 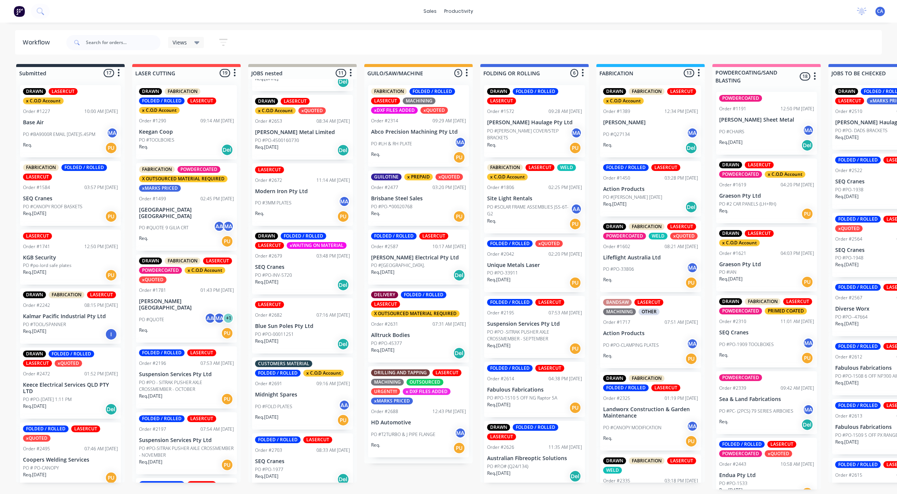 What do you see at coordinates (385, 295) in the screenshot?
I see `div: DELIVERY` at bounding box center [385, 295].